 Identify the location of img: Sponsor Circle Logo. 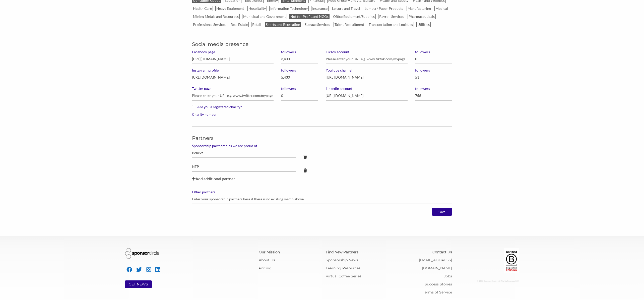
(142, 253).